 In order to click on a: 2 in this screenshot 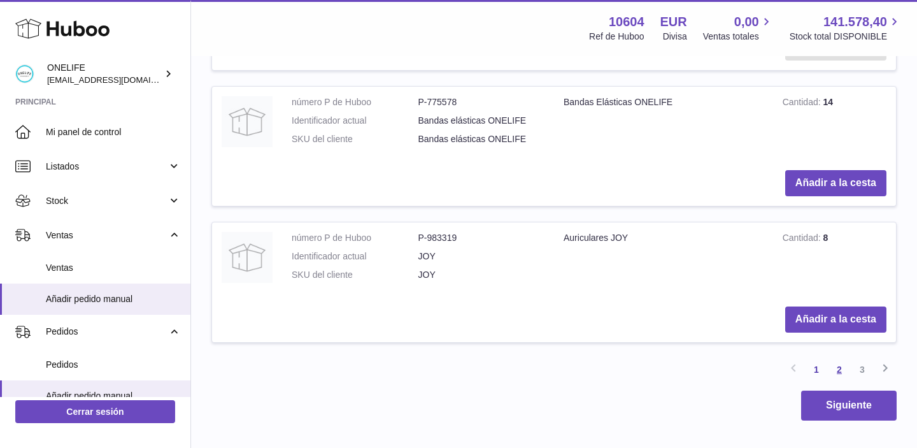, I will do `click(840, 369)`.